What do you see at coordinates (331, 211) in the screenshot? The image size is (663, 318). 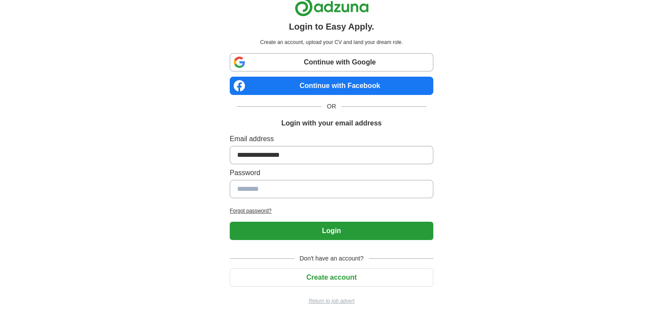 I see `a: Forgot password?` at bounding box center [331, 211].